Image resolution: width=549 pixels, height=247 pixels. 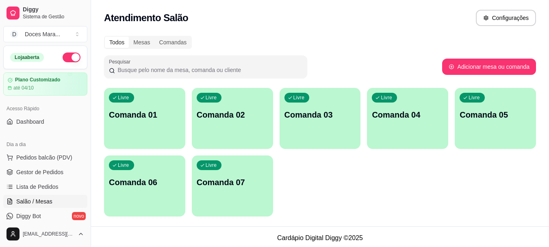 What do you see at coordinates (45, 201) in the screenshot?
I see `a: Salão / Mesas` at bounding box center [45, 201].